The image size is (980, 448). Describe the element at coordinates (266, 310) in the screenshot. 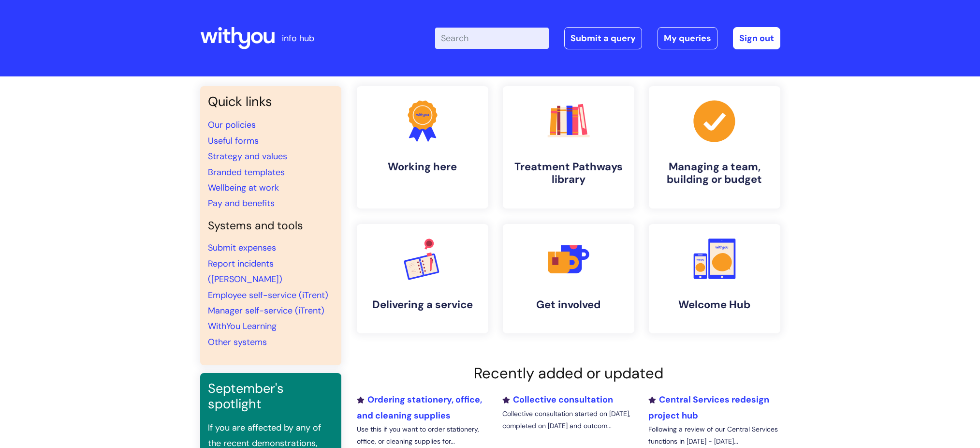

I see `a: Manager self-service (iTrent)` at that location.